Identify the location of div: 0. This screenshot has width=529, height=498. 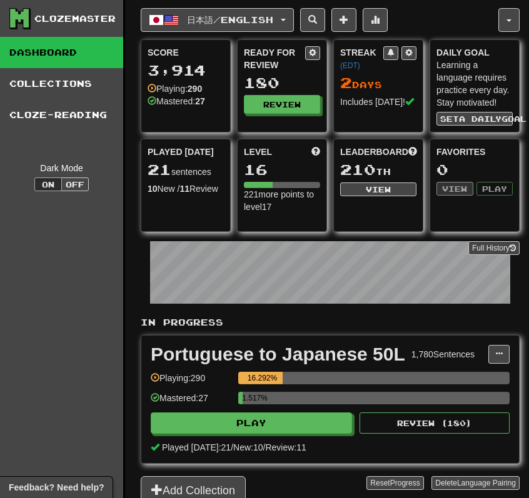
(474, 169).